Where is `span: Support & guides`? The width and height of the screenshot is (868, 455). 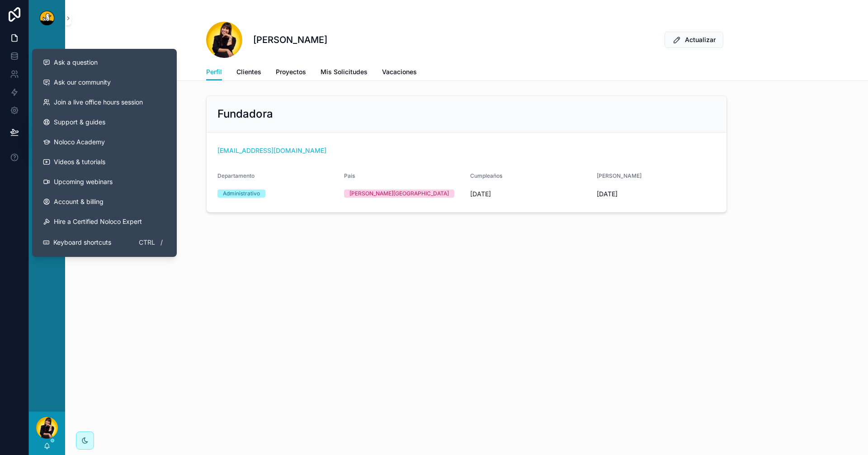 span: Support & guides is located at coordinates (80, 122).